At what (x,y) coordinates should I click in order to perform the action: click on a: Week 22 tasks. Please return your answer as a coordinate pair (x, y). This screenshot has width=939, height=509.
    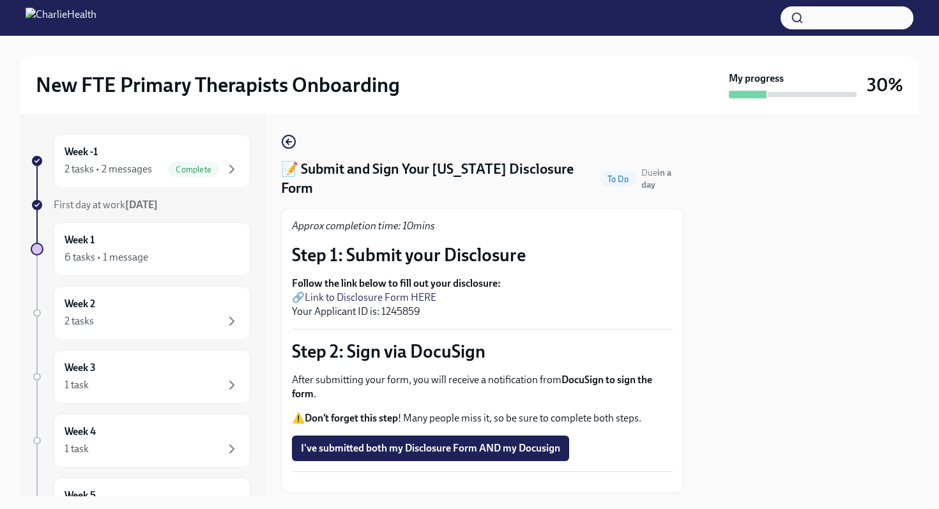
    Looking at the image, I should click on (141, 313).